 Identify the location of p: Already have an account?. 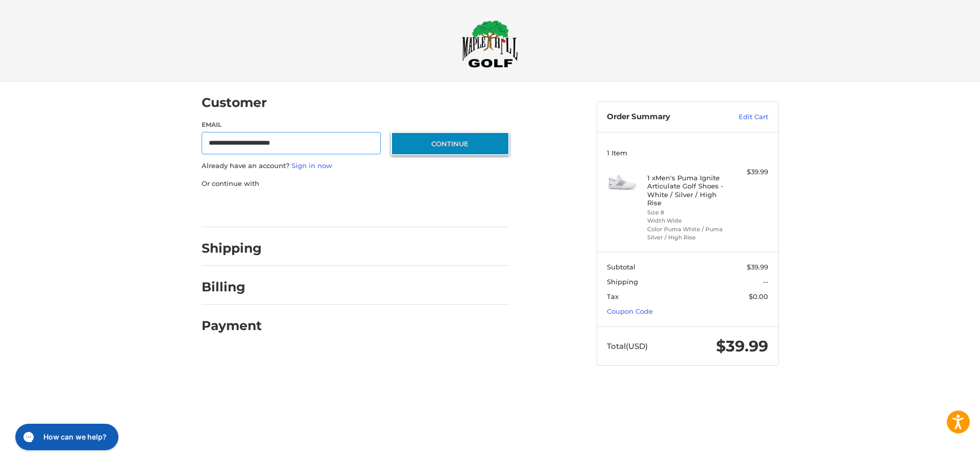
(355, 166).